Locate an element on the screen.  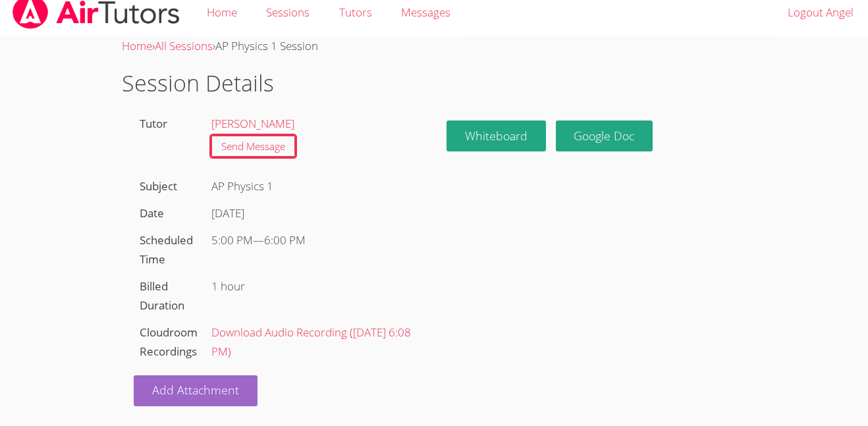
label: Scheduled Time is located at coordinates (166, 250).